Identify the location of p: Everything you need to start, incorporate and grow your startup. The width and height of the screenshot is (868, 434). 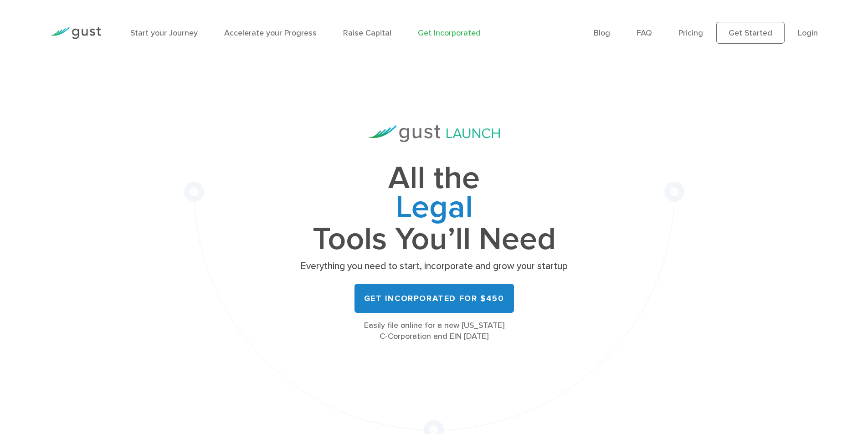
(434, 267).